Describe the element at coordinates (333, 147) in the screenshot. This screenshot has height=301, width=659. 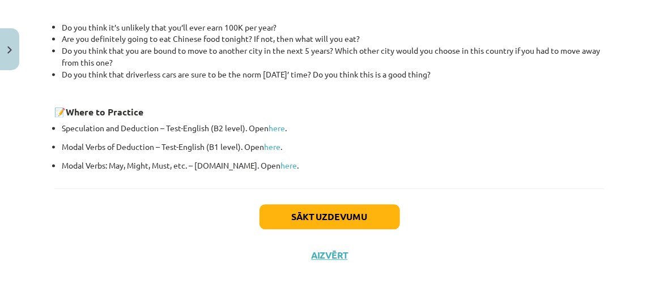
I see `p: Modal Verbs of Deduction – Test-English (B1 level). Open .` at that location.